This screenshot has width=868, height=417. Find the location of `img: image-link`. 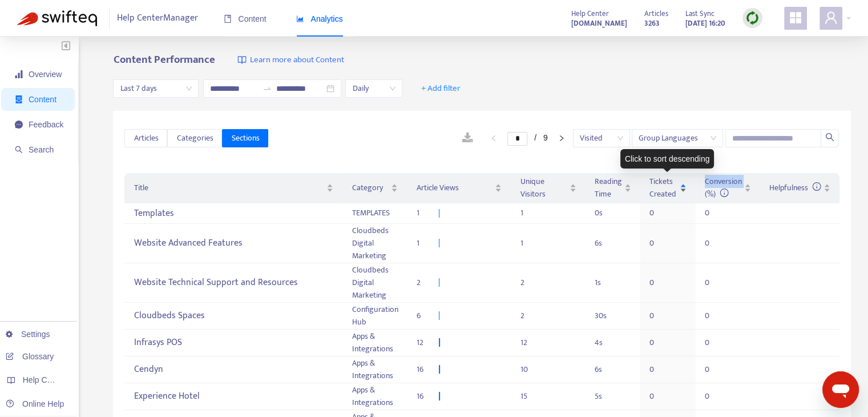

img: image-link is located at coordinates (242, 60).